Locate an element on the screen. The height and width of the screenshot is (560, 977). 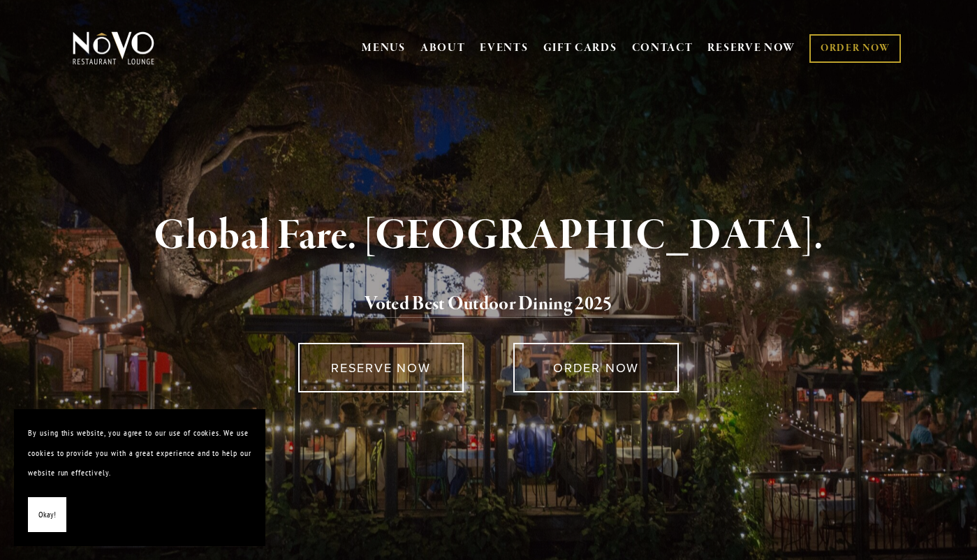
button: Okay! is located at coordinates (47, 514).